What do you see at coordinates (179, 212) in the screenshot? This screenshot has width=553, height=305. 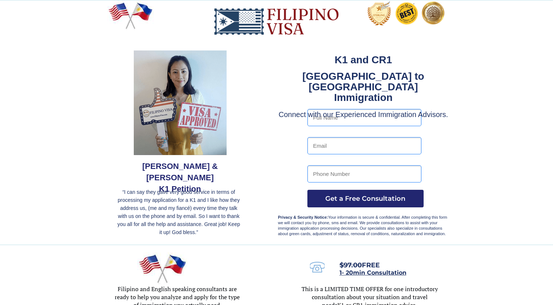 I see `p: “I can say they gave very good service in terms of processing my application for a K1 and I like ...` at bounding box center [179, 212].